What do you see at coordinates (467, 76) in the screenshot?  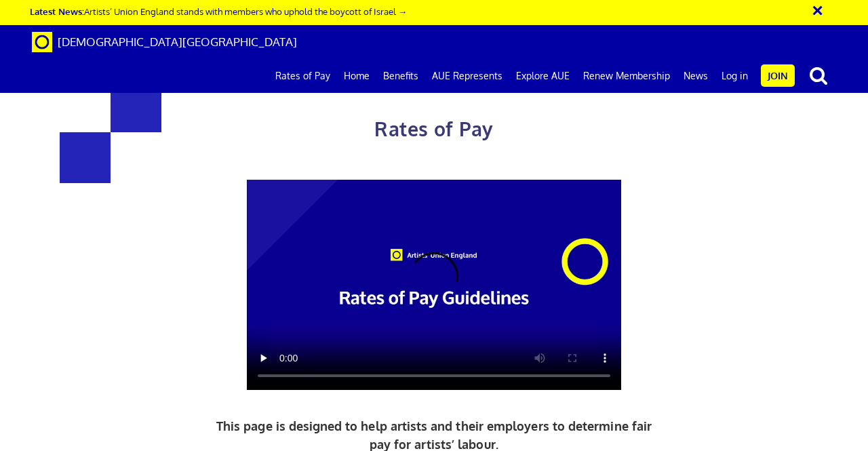 I see `a: AUE Represents` at bounding box center [467, 76].